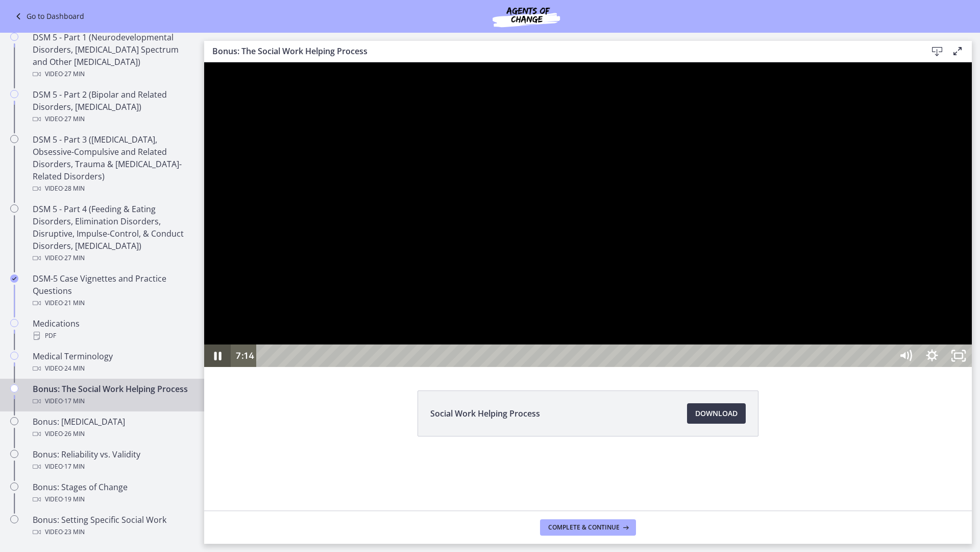 Image resolution: width=980 pixels, height=552 pixels. I want to click on h3: Bonus: The Social Work Helping Process, so click(562, 51).